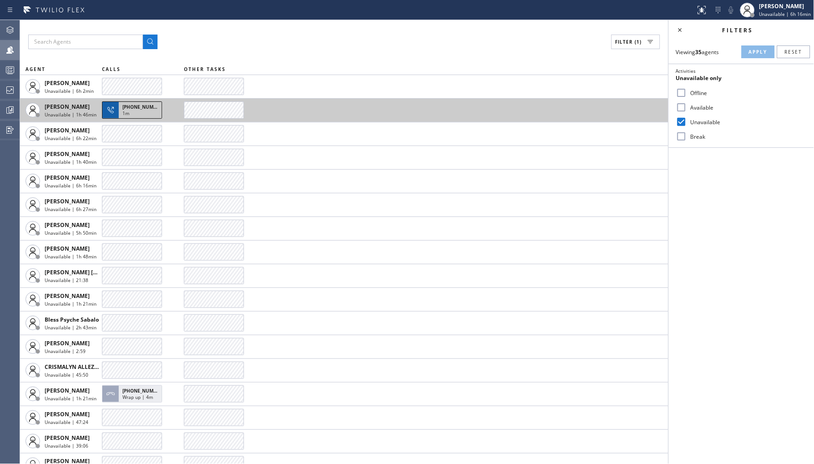 The image size is (814, 464). Describe the element at coordinates (137, 397) in the screenshot. I see `span: Wrap up | 4m` at that location.